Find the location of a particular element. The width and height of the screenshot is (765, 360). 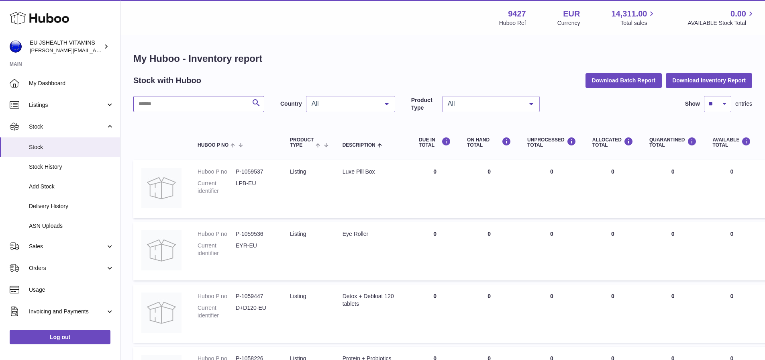

div: AVAILABLE Total is located at coordinates (732, 142).